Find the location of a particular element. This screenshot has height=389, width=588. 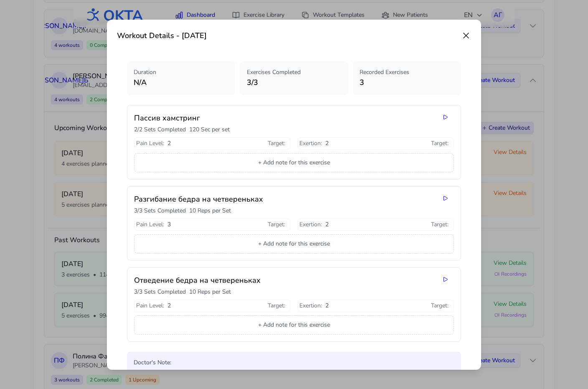

p: Doctor's Note : is located at coordinates (294, 363).